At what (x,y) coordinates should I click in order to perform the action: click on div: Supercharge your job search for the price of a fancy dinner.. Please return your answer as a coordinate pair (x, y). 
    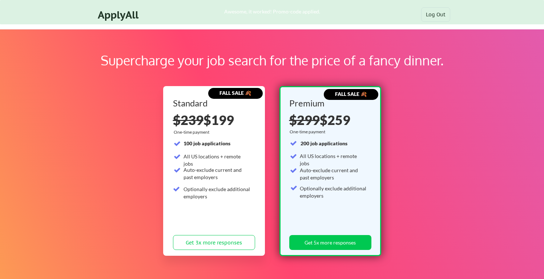
    Looking at the image, I should click on (272, 60).